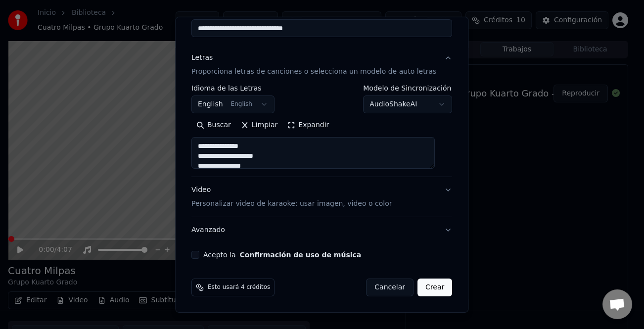 The image size is (644, 329). What do you see at coordinates (391, 288) in the screenshot?
I see `button: Cancelar` at bounding box center [391, 288].